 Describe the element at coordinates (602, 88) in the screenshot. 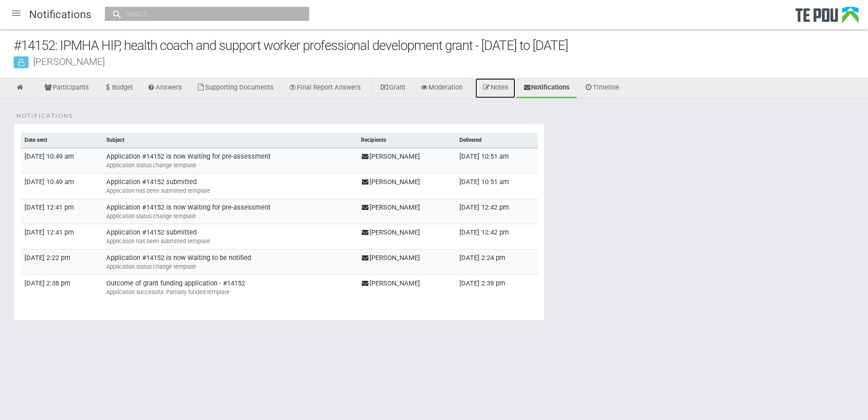

I see `a: Timeline` at that location.